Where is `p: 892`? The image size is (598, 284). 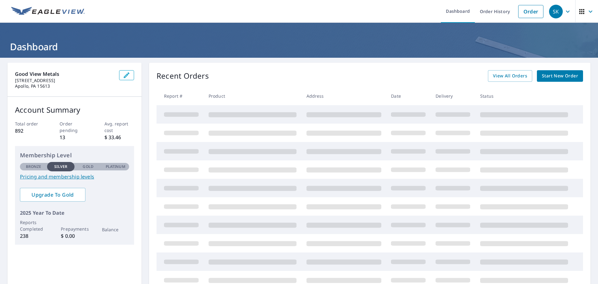
p: 892 is located at coordinates (30, 131).